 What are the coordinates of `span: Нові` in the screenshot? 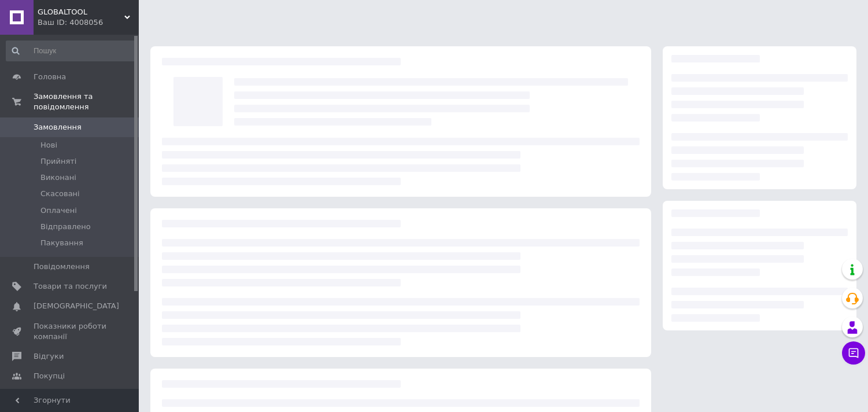 It's located at (48, 145).